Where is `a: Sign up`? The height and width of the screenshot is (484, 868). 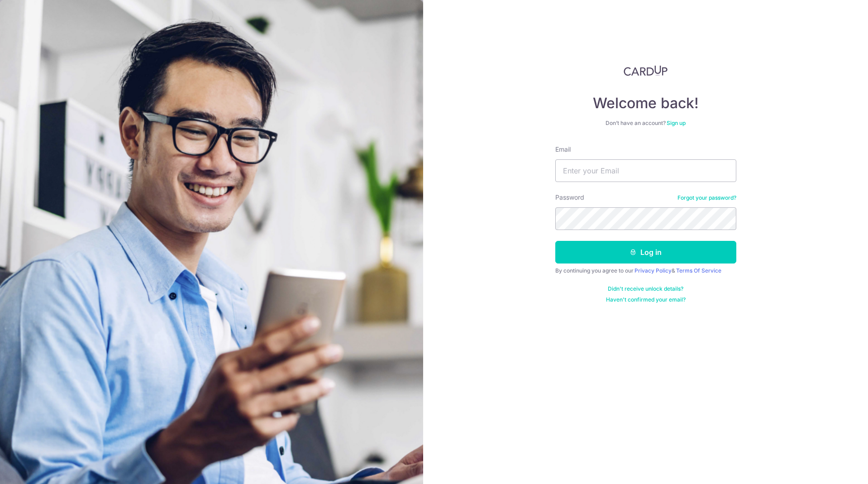 a: Sign up is located at coordinates (676, 123).